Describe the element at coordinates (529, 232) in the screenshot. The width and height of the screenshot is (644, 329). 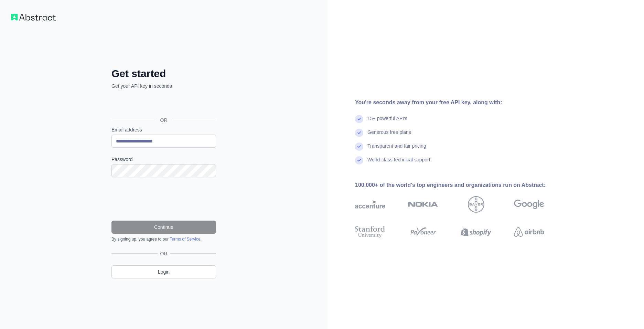
I see `img: airbnb` at that location.